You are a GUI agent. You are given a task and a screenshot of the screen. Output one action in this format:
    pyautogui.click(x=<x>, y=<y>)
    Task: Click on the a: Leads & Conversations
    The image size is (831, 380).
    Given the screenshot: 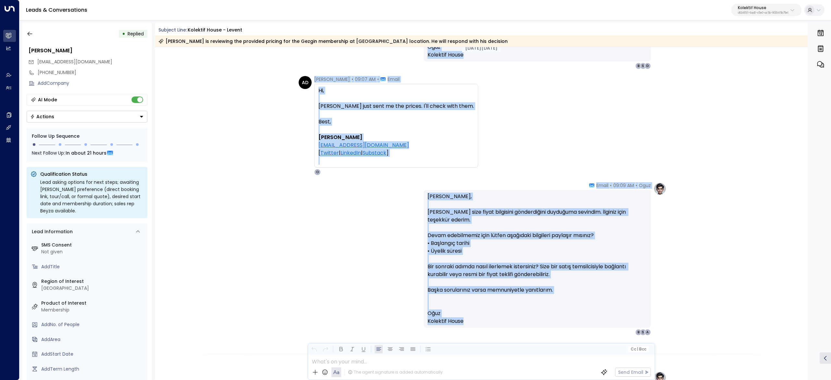 What is the action you would take?
    pyautogui.click(x=56, y=10)
    